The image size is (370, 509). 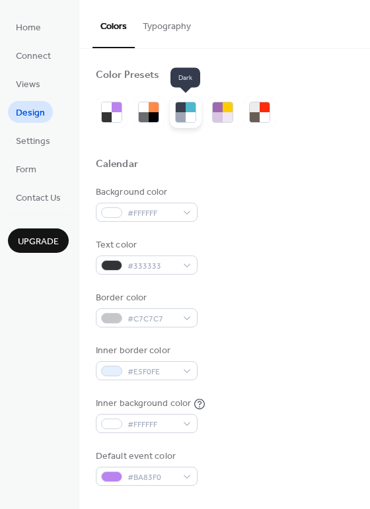 What do you see at coordinates (30, 112) in the screenshot?
I see `a: Design` at bounding box center [30, 112].